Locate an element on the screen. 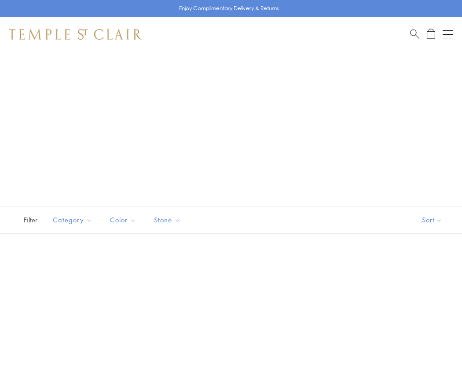 The height and width of the screenshot is (391, 462). span: Stone is located at coordinates (169, 220).